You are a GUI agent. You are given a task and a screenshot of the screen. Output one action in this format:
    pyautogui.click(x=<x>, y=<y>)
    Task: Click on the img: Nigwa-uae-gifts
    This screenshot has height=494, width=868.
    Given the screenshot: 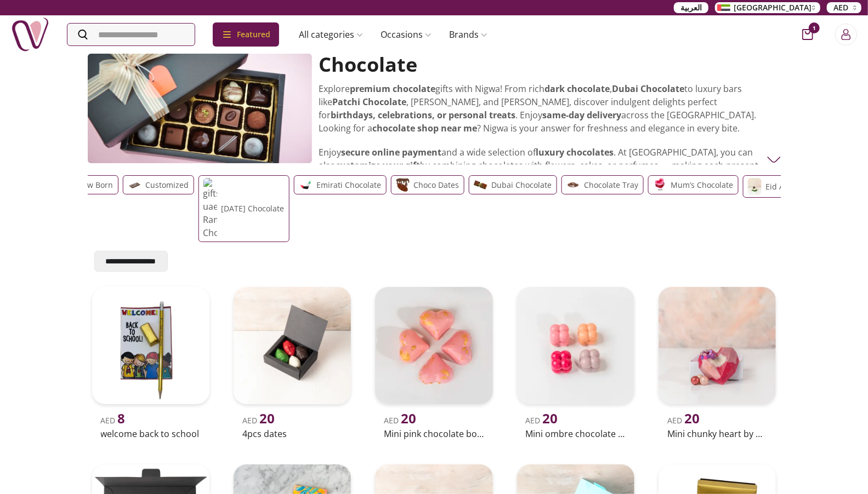 What is the action you would take?
    pyautogui.click(x=30, y=35)
    